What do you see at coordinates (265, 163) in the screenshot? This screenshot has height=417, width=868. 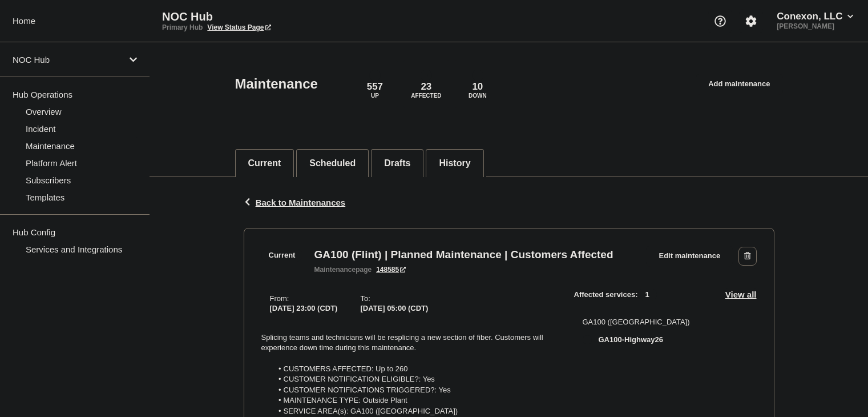 I see `button: Current` at bounding box center [265, 163].